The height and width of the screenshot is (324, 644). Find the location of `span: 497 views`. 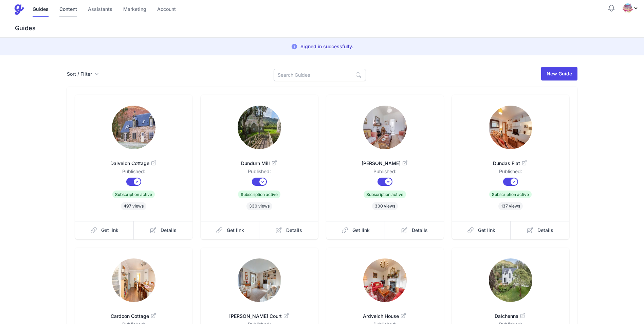

span: 497 views is located at coordinates (134, 206).